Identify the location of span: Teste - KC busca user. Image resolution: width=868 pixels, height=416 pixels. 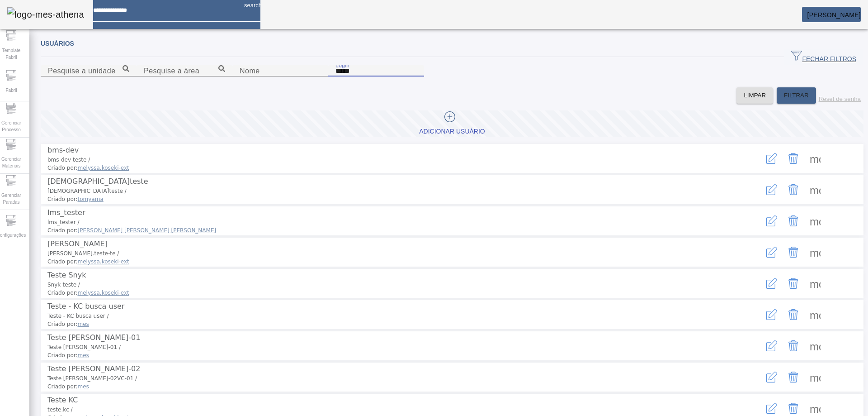
(86, 305).